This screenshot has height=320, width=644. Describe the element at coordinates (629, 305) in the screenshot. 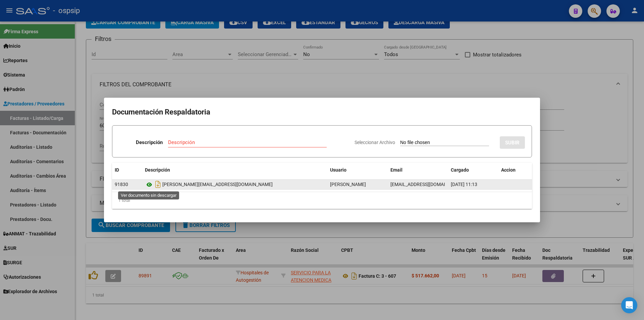

I see `div: Open Intercom Messenger` at that location.